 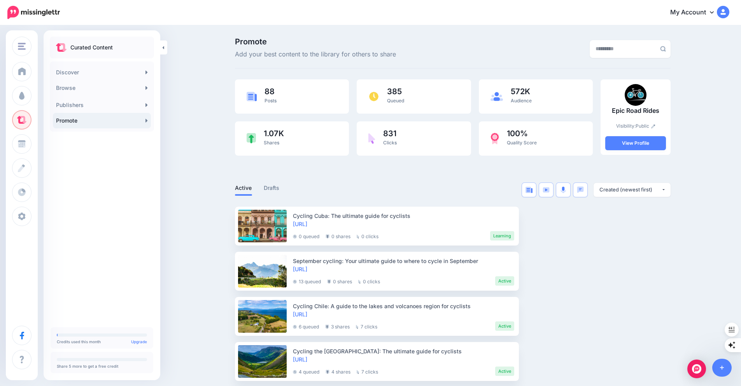 What do you see at coordinates (274, 134) in the screenshot?
I see `span: 1.07K` at bounding box center [274, 134].